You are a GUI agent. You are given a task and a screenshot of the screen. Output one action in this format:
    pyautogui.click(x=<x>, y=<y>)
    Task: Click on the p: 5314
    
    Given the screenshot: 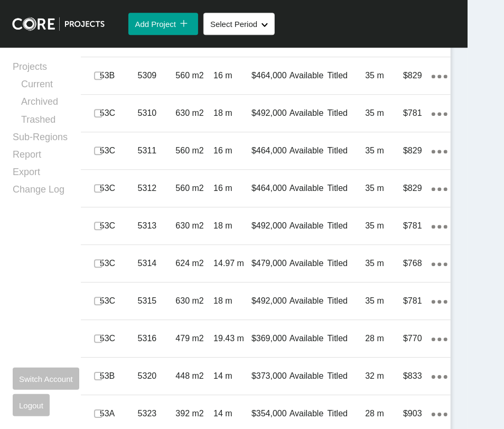 What is the action you would take?
    pyautogui.click(x=157, y=264)
    